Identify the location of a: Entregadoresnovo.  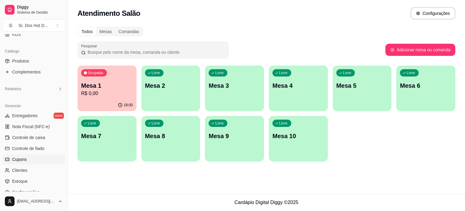
(34, 115).